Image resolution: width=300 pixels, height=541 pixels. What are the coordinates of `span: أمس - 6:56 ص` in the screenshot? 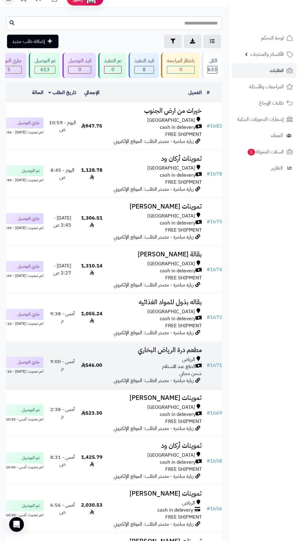 It's located at (63, 508).